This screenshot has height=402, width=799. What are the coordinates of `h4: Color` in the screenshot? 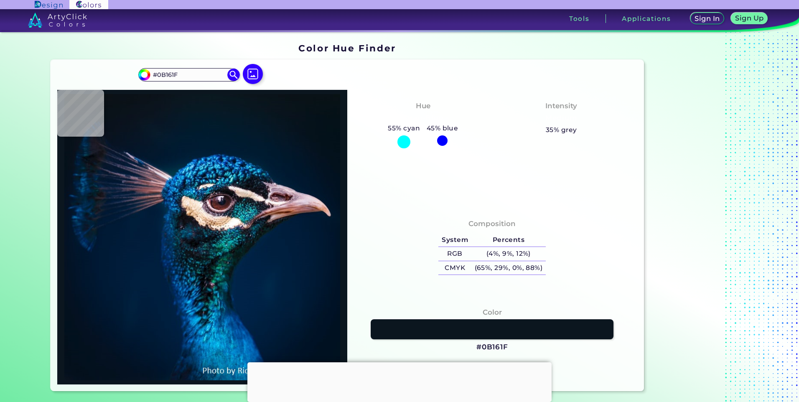 It's located at (492, 312).